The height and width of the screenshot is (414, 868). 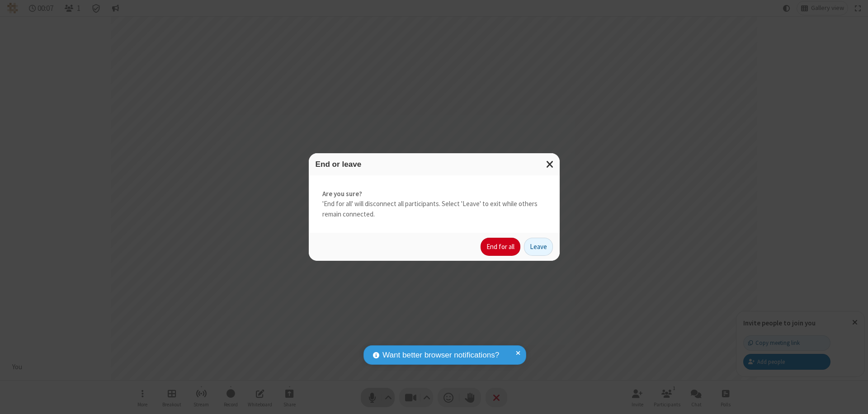 What do you see at coordinates (550, 164) in the screenshot?
I see `button: Close modal` at bounding box center [550, 164].